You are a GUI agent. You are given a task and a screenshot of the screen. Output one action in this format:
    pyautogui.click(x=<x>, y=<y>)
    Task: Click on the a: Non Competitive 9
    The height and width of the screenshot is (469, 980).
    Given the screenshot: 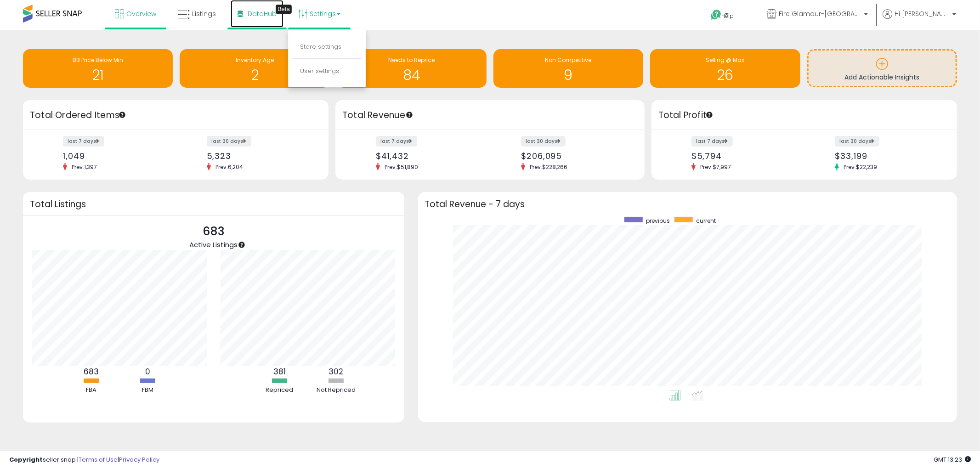 What is the action you would take?
    pyautogui.click(x=569, y=68)
    